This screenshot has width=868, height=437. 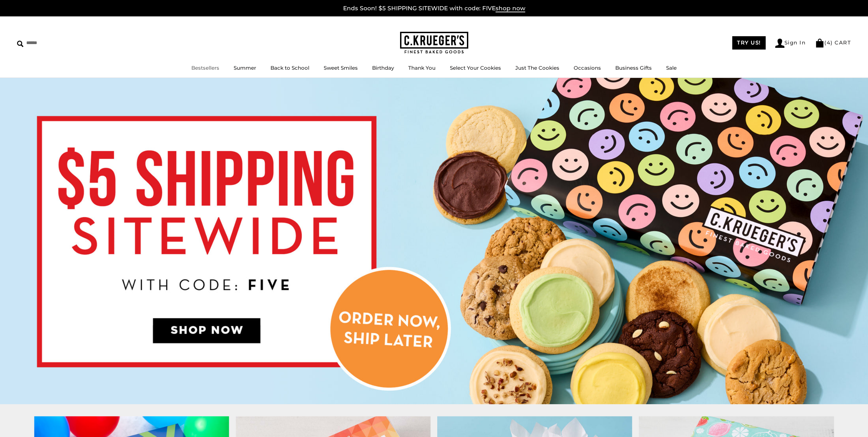 What do you see at coordinates (205, 68) in the screenshot?
I see `a: Bestsellers` at bounding box center [205, 68].